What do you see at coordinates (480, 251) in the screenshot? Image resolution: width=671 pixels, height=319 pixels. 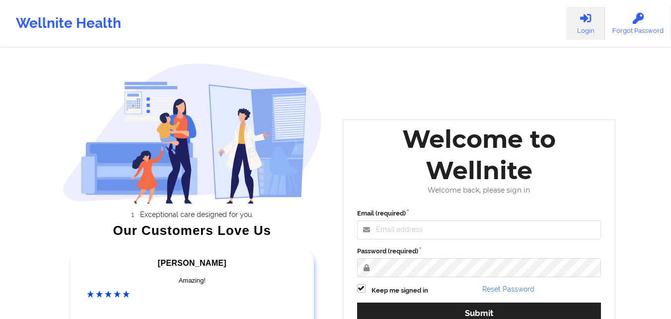 I see `label: Password (required)` at bounding box center [480, 251].